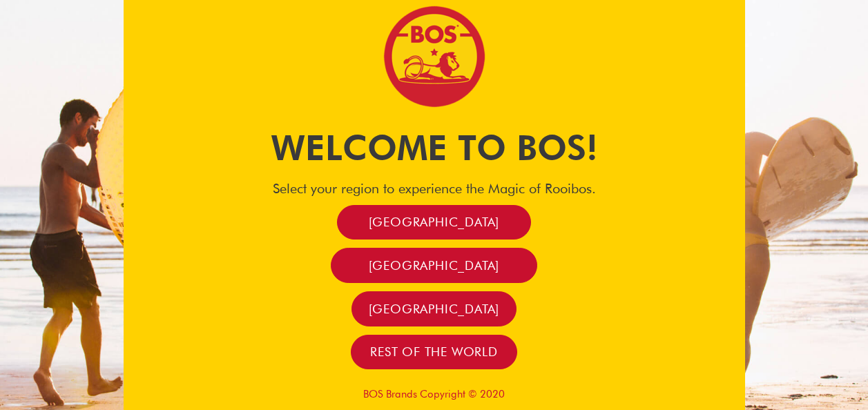 The height and width of the screenshot is (410, 868). What do you see at coordinates (434, 394) in the screenshot?
I see `p: BOS Brands Copyright © 2020` at bounding box center [434, 394].